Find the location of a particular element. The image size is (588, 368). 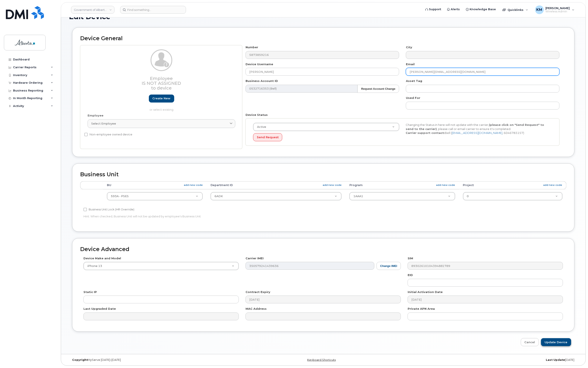

h2: Device Advanced is located at coordinates (323, 249).